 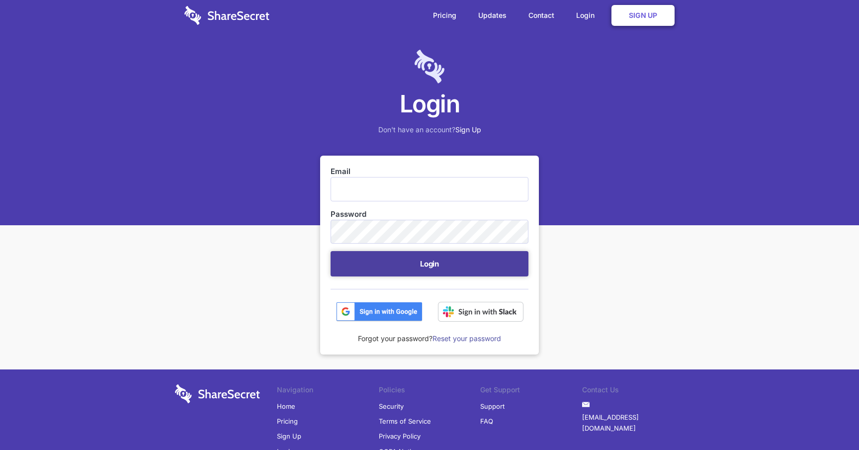 I want to click on div: Forgot your password?, so click(x=430, y=333).